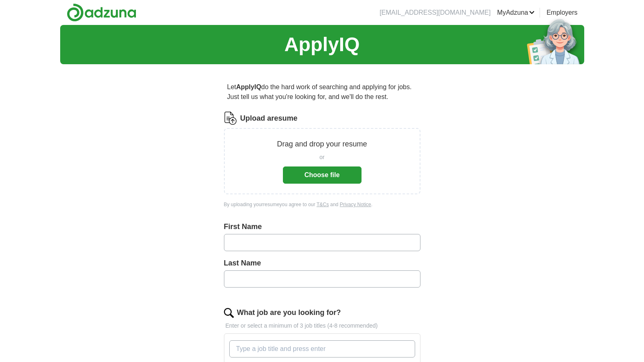  What do you see at coordinates (229, 313) in the screenshot?
I see `img: search.png` at bounding box center [229, 313].